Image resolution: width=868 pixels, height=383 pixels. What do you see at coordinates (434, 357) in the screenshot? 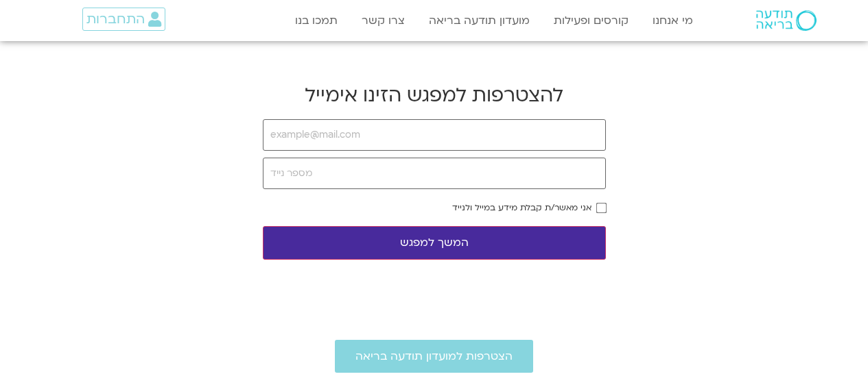
I see `span: הצטרפות למועדון תודעה בריאה` at bounding box center [434, 357].